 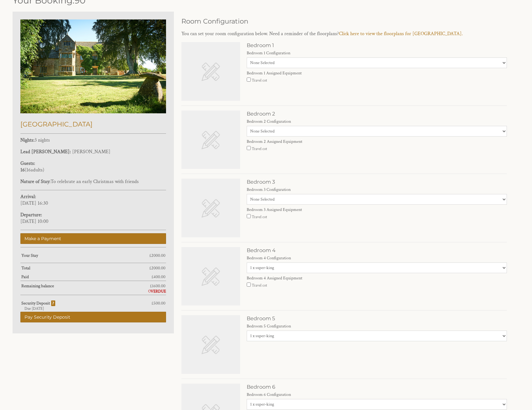 What do you see at coordinates (86, 269) in the screenshot?
I see `strong: Total` at bounding box center [86, 269].